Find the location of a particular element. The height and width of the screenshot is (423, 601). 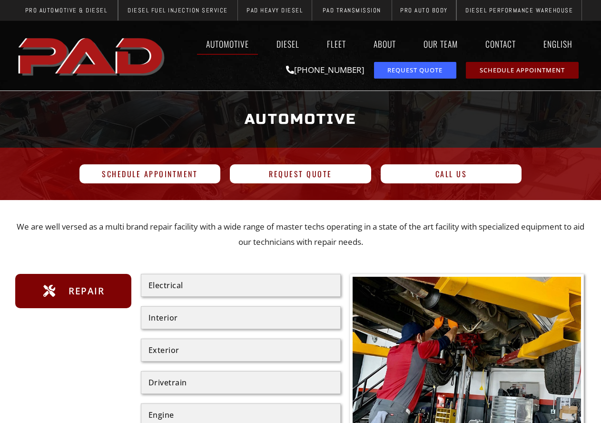

span: Pro Auto Body is located at coordinates (424, 10).